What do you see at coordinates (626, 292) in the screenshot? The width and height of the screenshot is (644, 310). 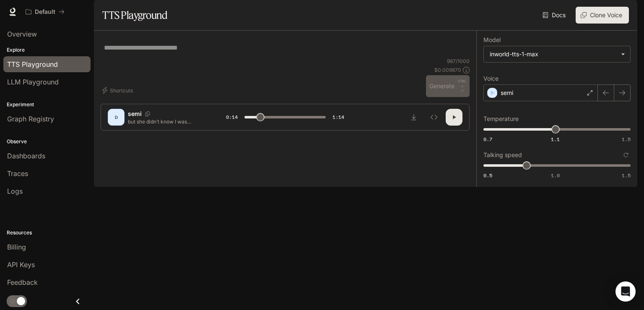 I see `div: Open Intercom Messenger` at bounding box center [626, 292].